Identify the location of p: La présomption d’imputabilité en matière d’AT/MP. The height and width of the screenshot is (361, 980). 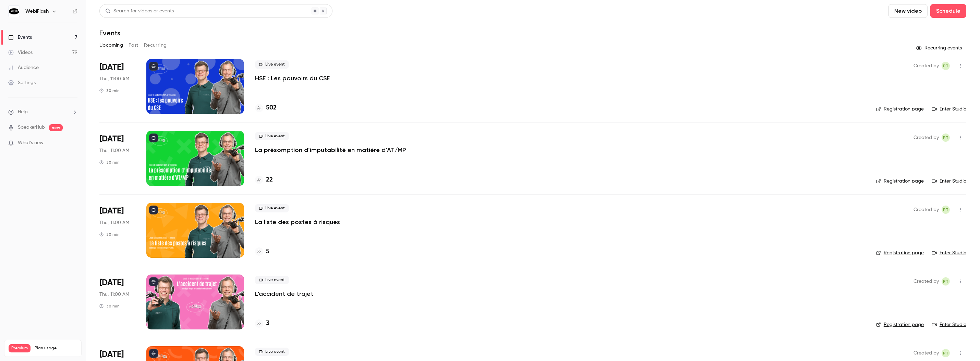
(330, 150).